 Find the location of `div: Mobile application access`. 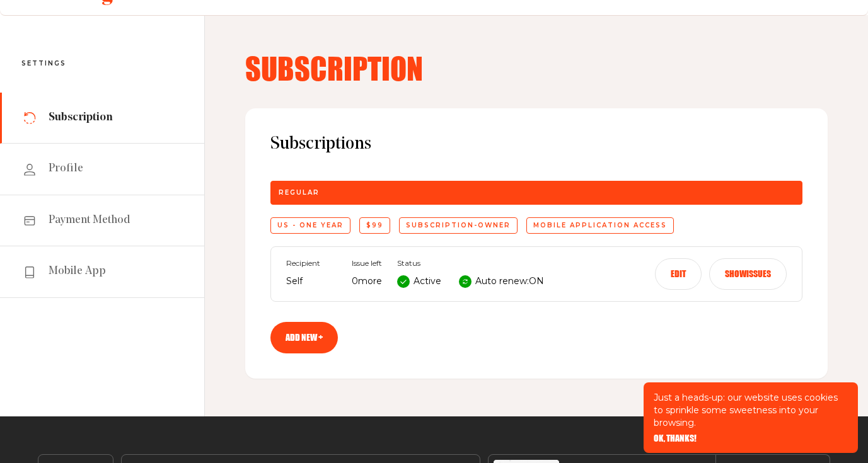

div: Mobile application access is located at coordinates (600, 225).